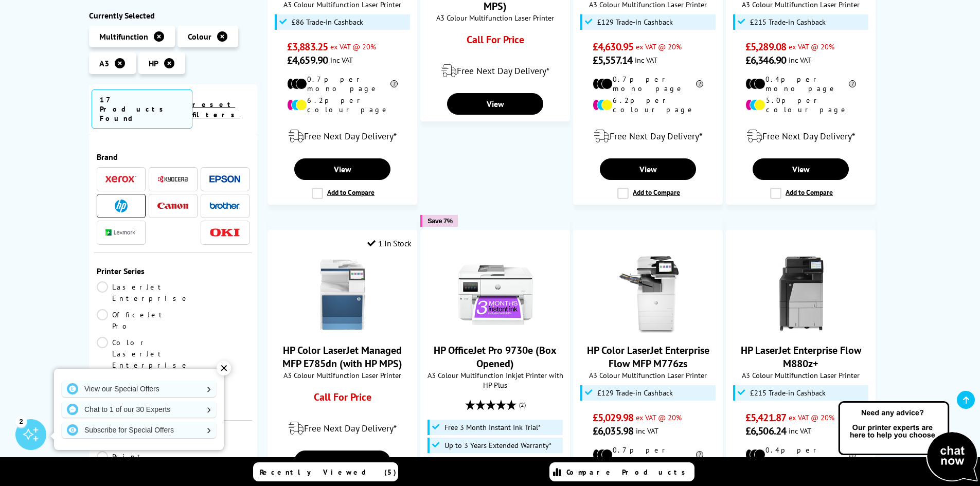 This screenshot has height=486, width=980. I want to click on img: HP Color LaserJet Enterprise Flow MFP M776zs, so click(648, 295).